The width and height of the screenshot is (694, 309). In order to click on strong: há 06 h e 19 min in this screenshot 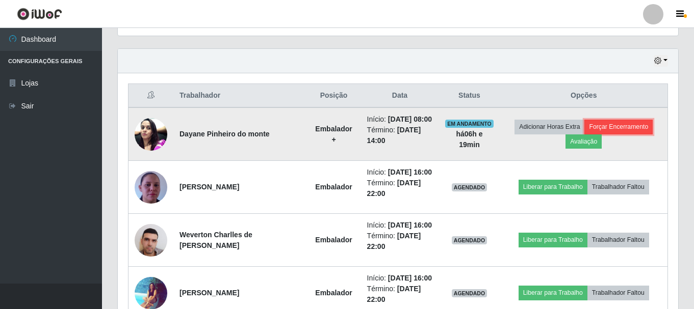, I will do `click(469, 139)`.